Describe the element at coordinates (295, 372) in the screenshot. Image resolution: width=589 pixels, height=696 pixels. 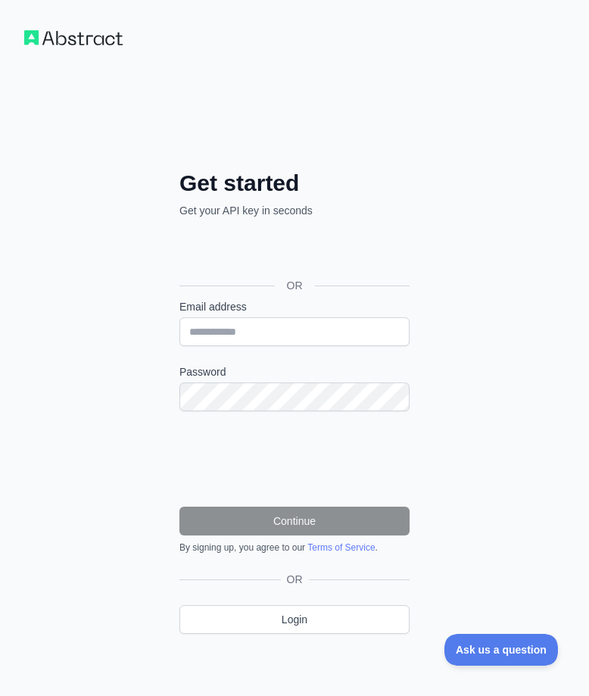
I see `label: Password` at that location.